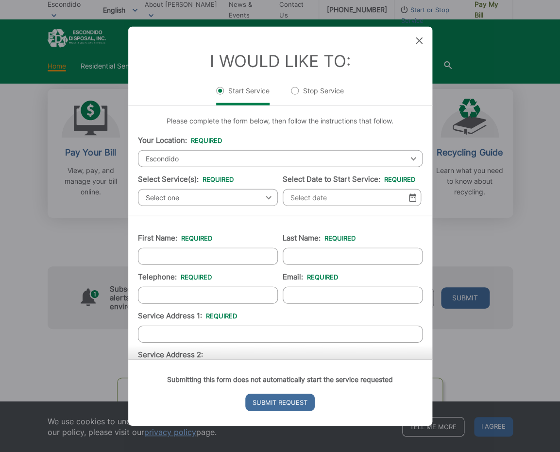 The image size is (560, 452). I want to click on label: Email:, so click(310, 277).